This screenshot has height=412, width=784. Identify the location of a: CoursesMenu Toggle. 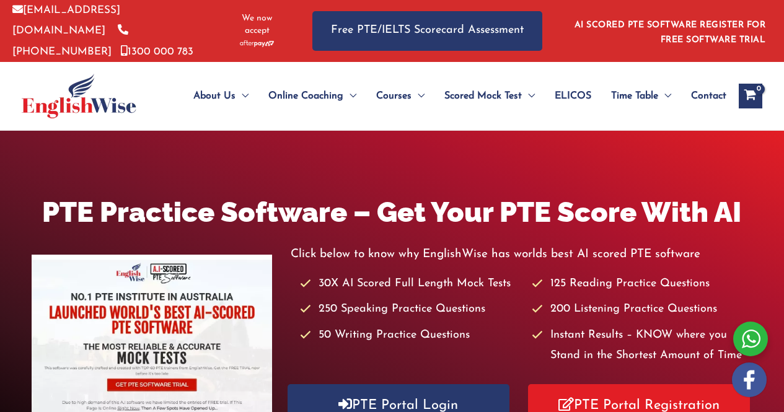
(400, 96).